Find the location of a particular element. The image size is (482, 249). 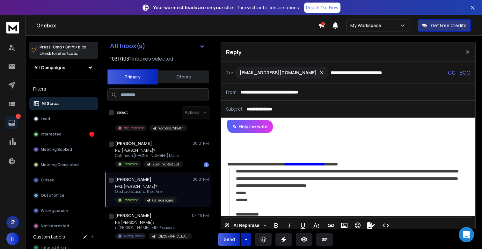

button: Interested1 is located at coordinates (64, 134).